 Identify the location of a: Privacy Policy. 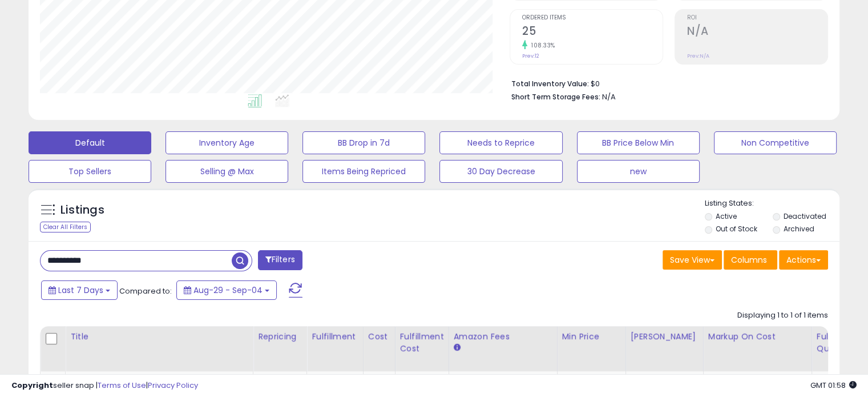
(173, 385).